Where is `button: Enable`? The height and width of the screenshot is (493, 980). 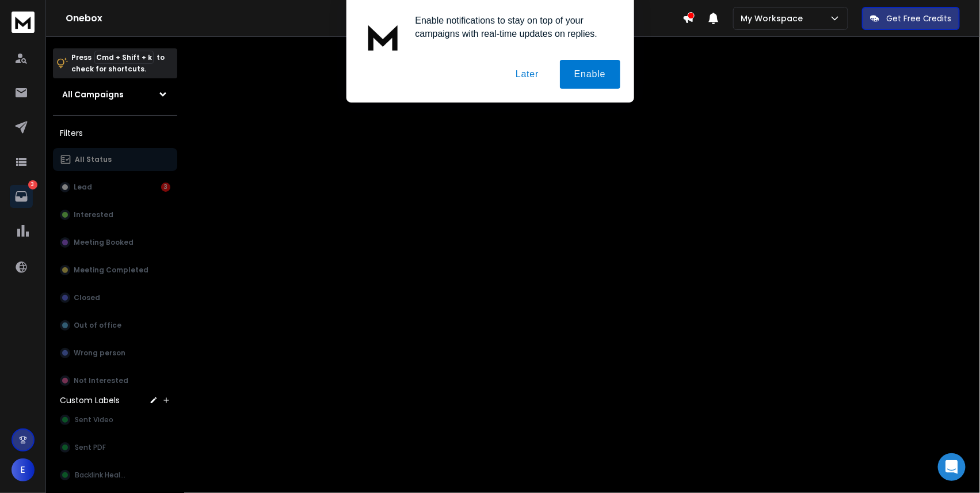 button: Enable is located at coordinates (590, 74).